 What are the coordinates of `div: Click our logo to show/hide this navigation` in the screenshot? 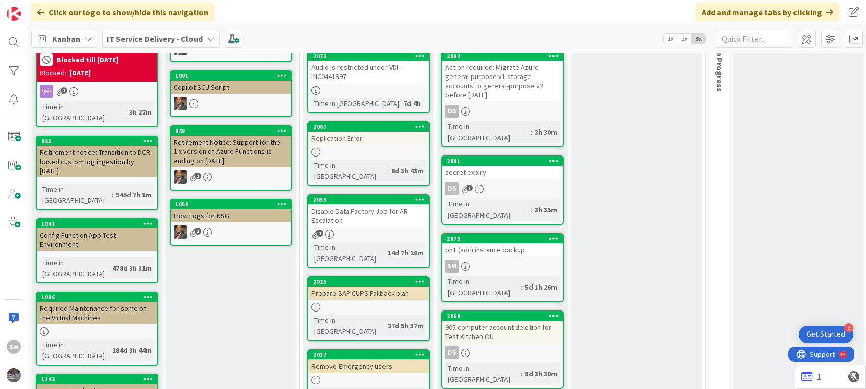 It's located at (122, 12).